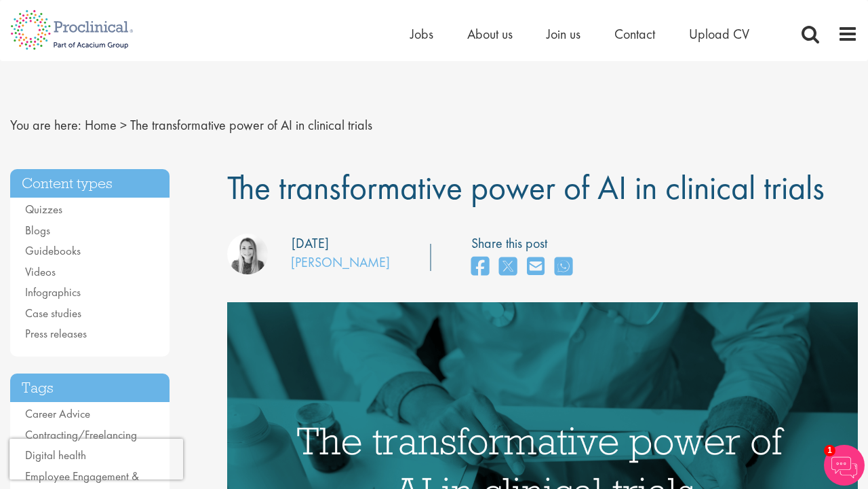  What do you see at coordinates (57, 413) in the screenshot?
I see `a: Career Advice` at bounding box center [57, 413].